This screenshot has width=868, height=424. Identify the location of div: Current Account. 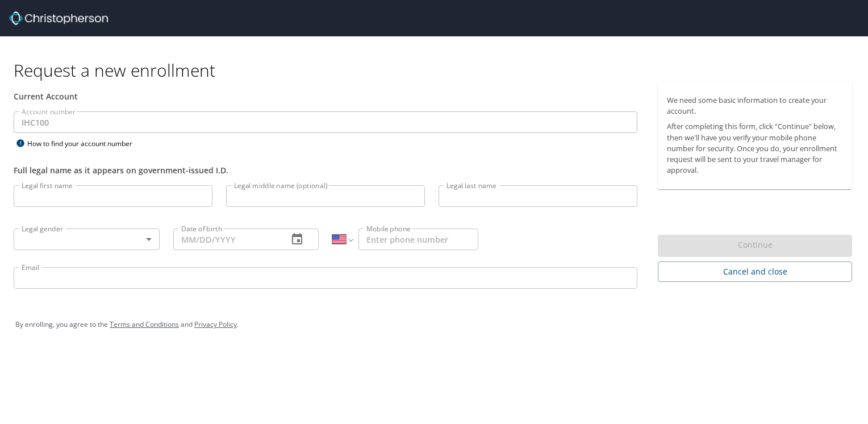
(325, 96).